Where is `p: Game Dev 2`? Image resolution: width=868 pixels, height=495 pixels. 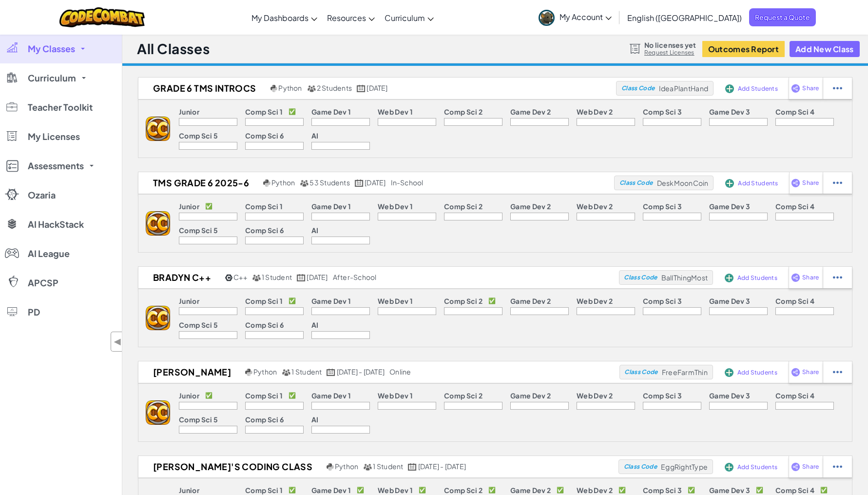
p: Game Dev 2 is located at coordinates (530, 396).